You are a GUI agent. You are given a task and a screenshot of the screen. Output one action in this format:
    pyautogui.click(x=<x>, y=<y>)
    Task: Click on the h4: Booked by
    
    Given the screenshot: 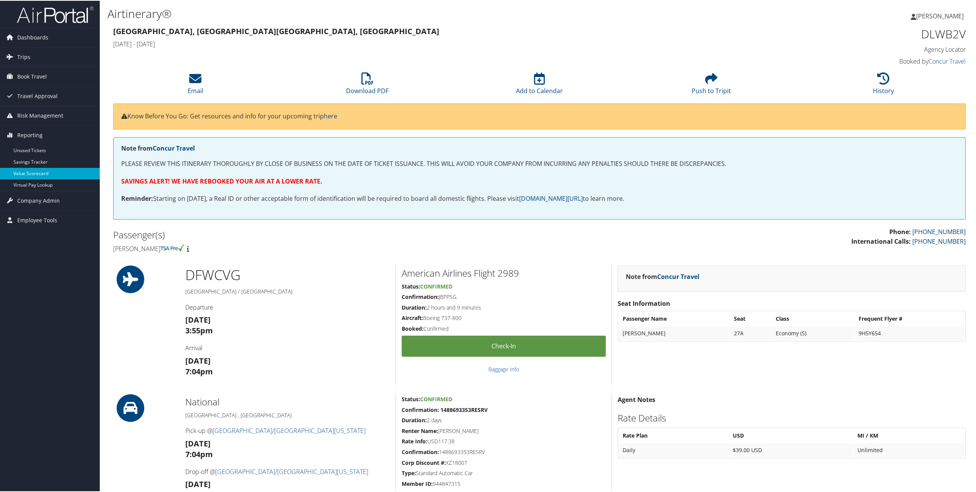 What is the action you would take?
    pyautogui.click(x=863, y=61)
    